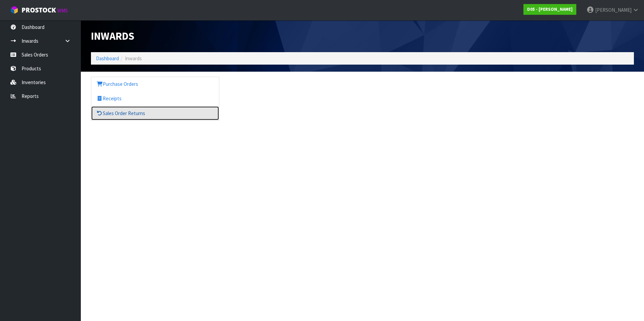  Describe the element at coordinates (62, 10) in the screenshot. I see `small: WMS` at that location.